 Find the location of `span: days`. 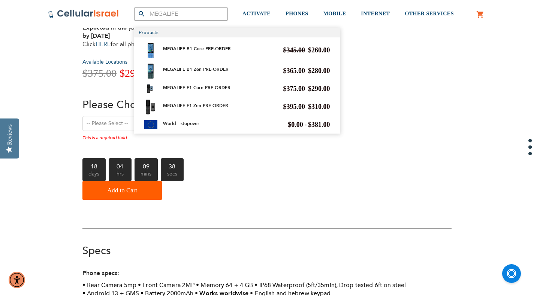

span: days is located at coordinates (94, 175).